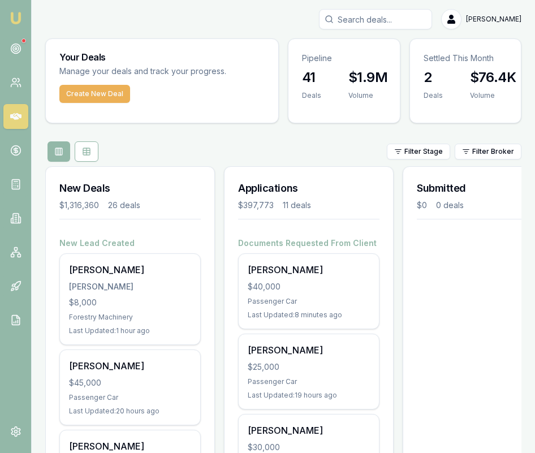 The width and height of the screenshot is (535, 453). What do you see at coordinates (94, 94) in the screenshot?
I see `button: Create New Deal` at bounding box center [94, 94].